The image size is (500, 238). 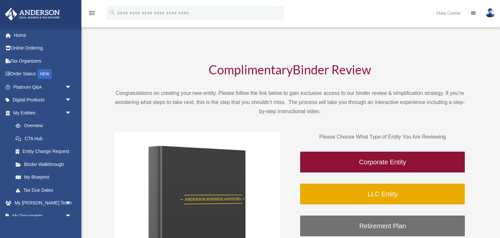 What do you see at coordinates (490, 13) in the screenshot?
I see `img: User Pic` at bounding box center [490, 13].